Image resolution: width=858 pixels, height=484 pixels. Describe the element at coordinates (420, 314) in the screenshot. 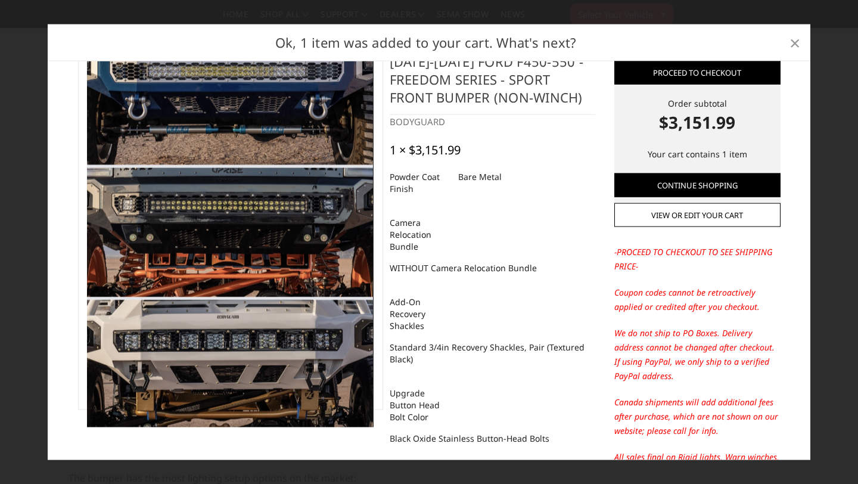

I see `dt: Add-On Recovery Shackles` at that location.